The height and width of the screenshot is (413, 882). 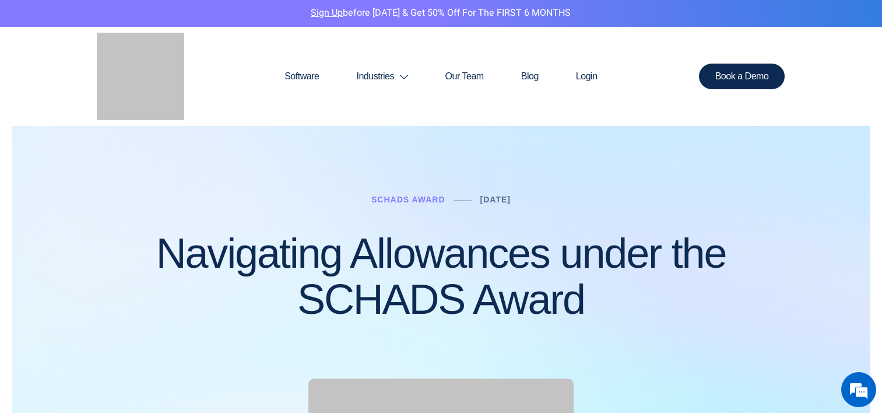 What do you see at coordinates (441, 276) in the screenshot?
I see `h1: Navigating Allowances under the SCHADS Award` at bounding box center [441, 276].